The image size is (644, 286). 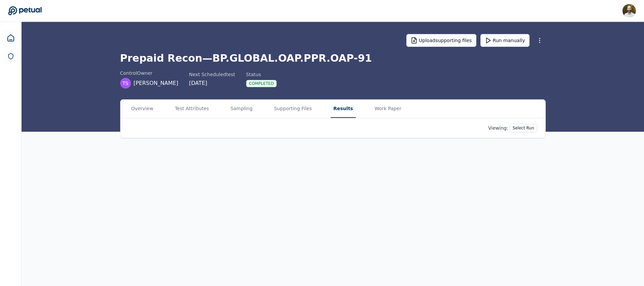 What do you see at coordinates (192, 109) in the screenshot?
I see `button: Test Attributes` at bounding box center [192, 109].